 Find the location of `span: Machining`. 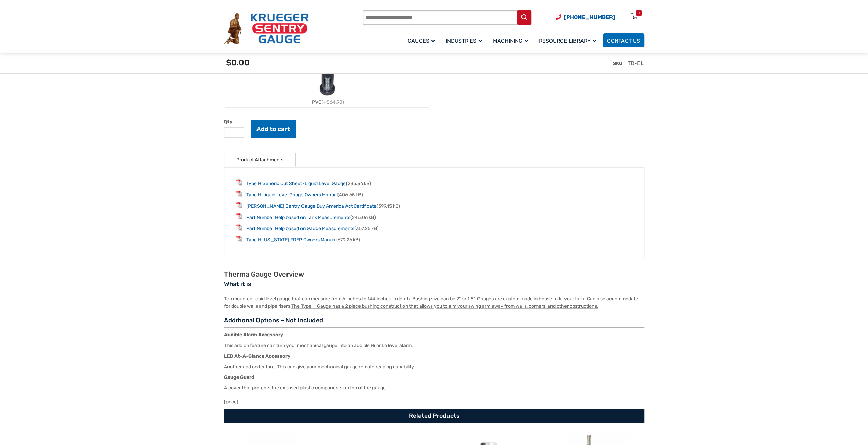

span: Machining is located at coordinates (510, 41).